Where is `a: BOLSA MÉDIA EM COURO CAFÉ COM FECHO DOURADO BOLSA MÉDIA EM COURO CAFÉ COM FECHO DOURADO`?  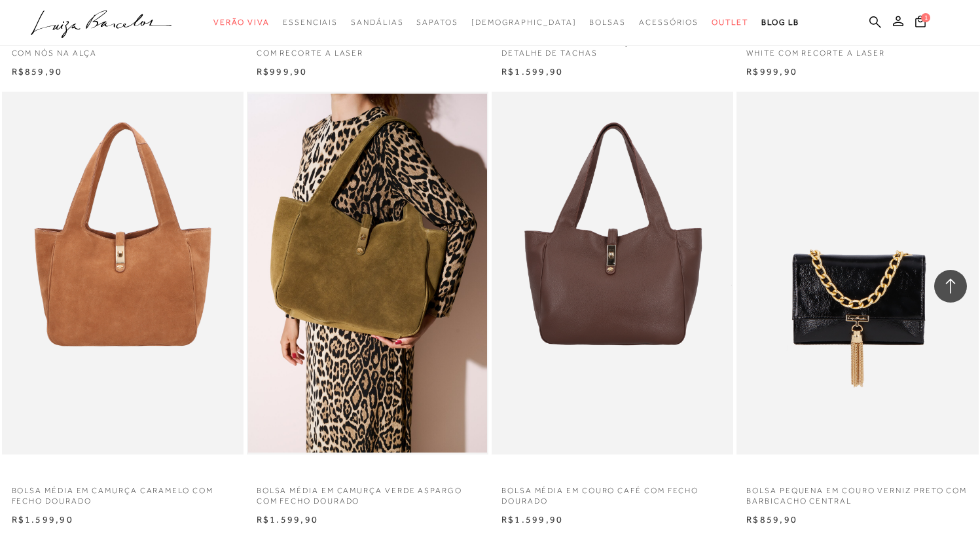
a: BOLSA MÉDIA EM COURO CAFÉ COM FECHO DOURADO BOLSA MÉDIA EM COURO CAFÉ COM FECHO DOURADO is located at coordinates (612, 273).